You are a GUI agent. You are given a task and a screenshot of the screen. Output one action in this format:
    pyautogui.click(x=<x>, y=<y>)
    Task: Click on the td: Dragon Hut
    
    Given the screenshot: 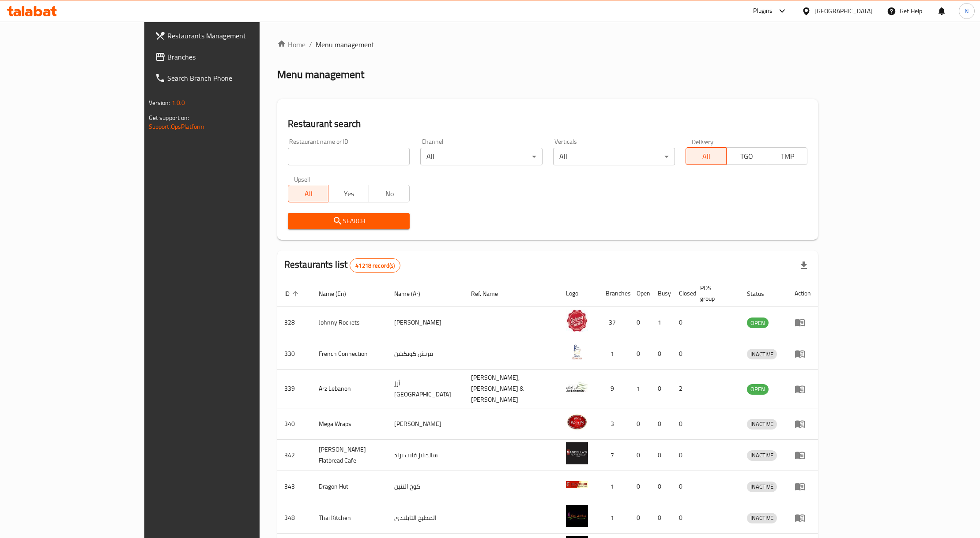 What is the action you would take?
    pyautogui.click(x=350, y=487)
    